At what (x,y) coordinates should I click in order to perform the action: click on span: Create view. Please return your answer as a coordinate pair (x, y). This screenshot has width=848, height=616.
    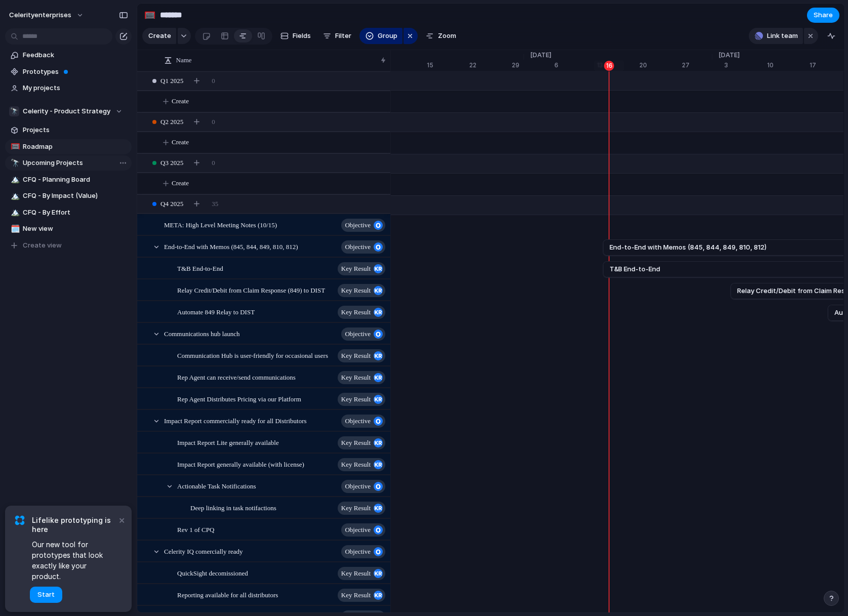
    Looking at the image, I should click on (42, 245).